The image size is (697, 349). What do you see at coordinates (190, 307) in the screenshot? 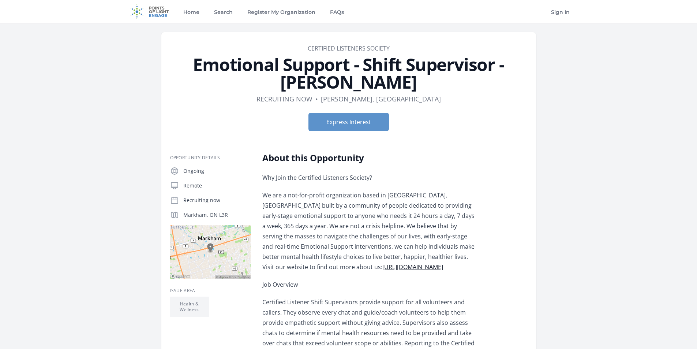
I see `li: Health & Wellness` at bounding box center [190, 307].